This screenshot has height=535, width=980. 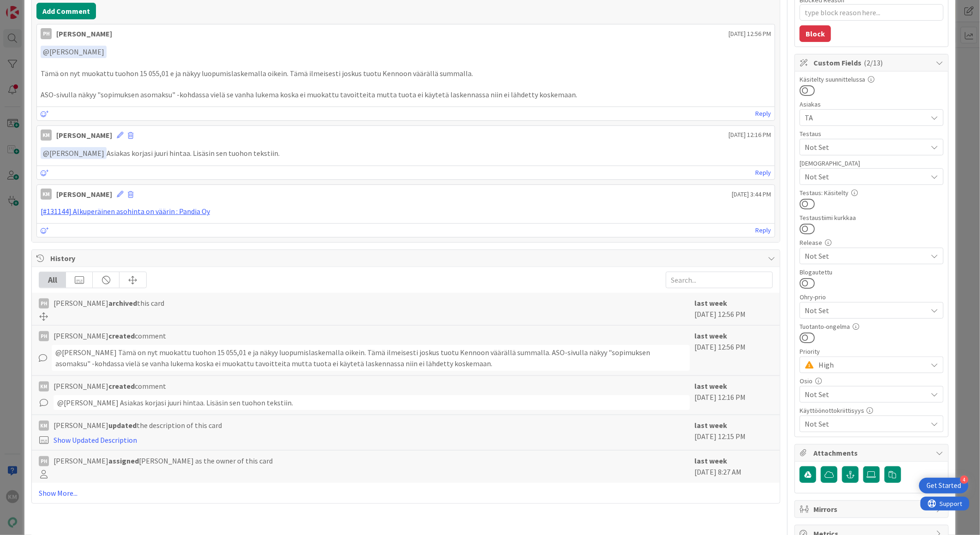 What do you see at coordinates (872, 80) in the screenshot?
I see `div: Käsitelty suunnittelussa` at bounding box center [872, 80].